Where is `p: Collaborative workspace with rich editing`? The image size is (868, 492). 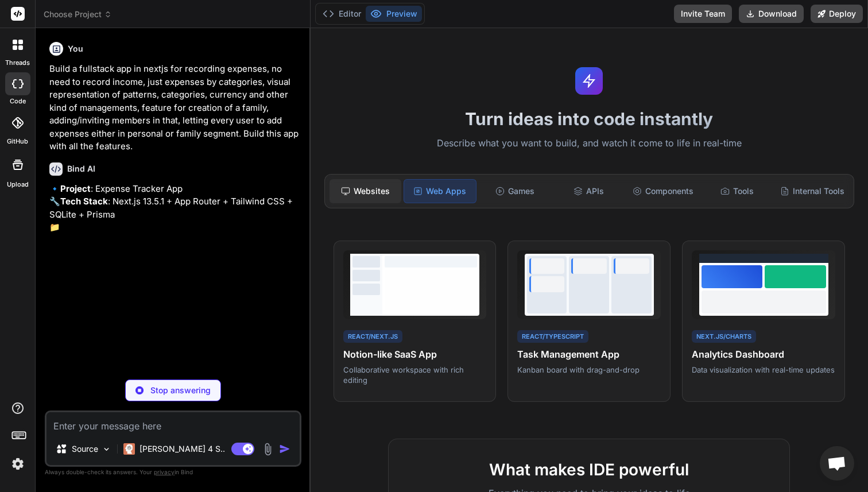 p: Collaborative workspace with rich editing is located at coordinates (415, 374).